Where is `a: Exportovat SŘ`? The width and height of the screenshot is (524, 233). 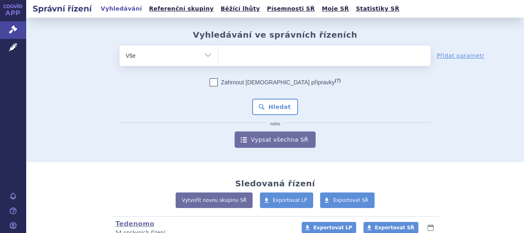
a: Exportovat SŘ is located at coordinates (347, 200).